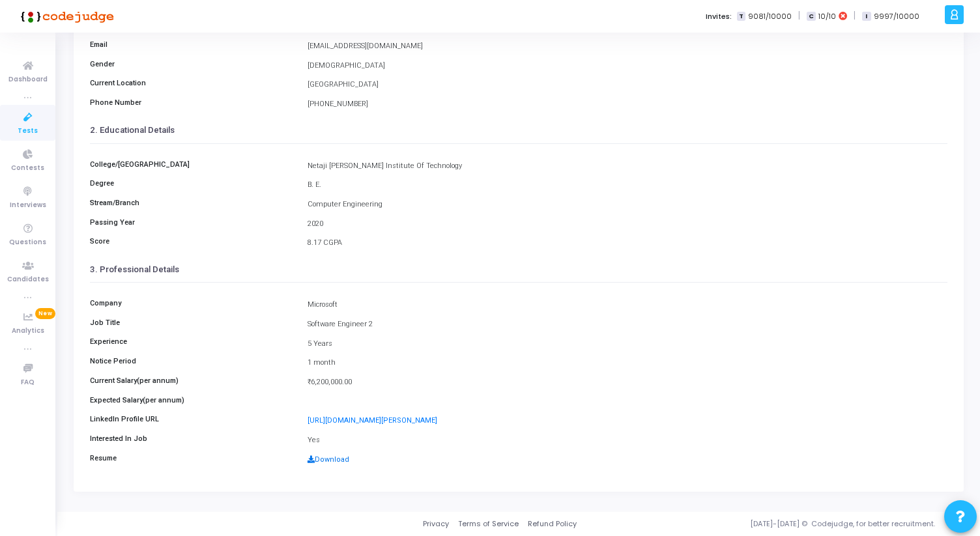 The image size is (980, 536). What do you see at coordinates (192, 419) in the screenshot?
I see `h6: LinkedIn Profile URL` at bounding box center [192, 419].